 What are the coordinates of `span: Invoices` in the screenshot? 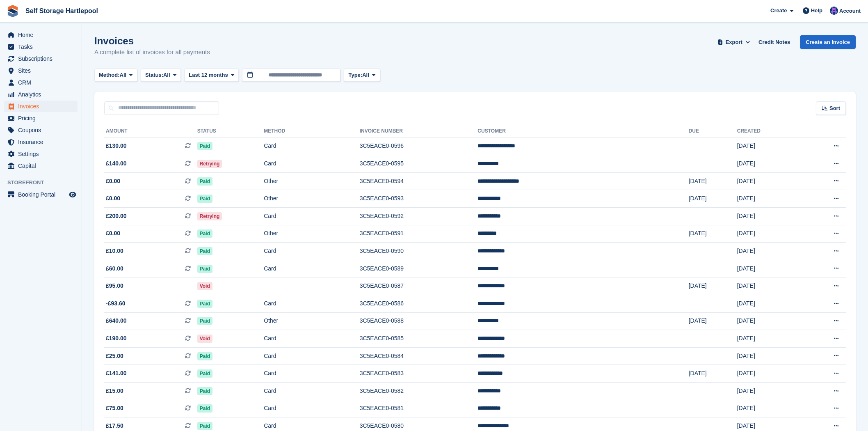 It's located at (43, 107).